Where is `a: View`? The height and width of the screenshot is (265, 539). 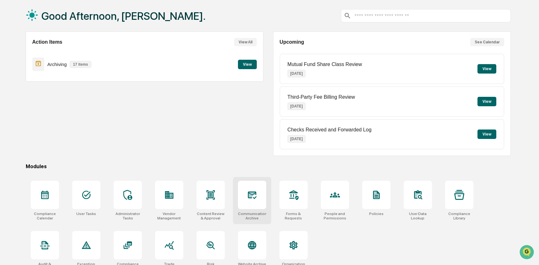
a: View is located at coordinates (247, 64).